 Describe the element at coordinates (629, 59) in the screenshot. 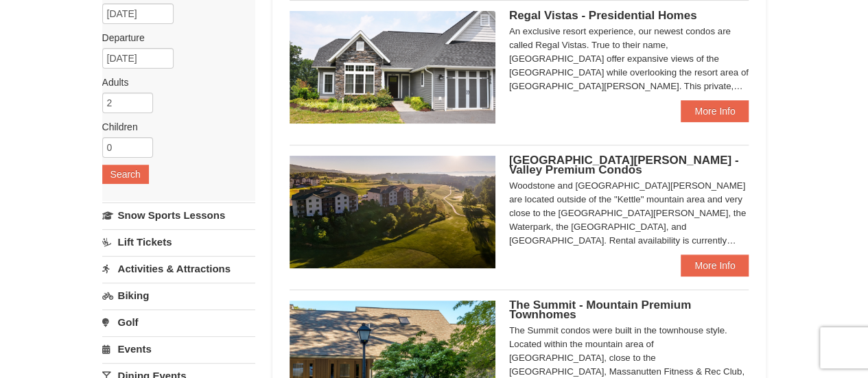

I see `div: An exclusive resort experience, our newest condos are called Regal Vistas. True to their name, [G...` at that location.